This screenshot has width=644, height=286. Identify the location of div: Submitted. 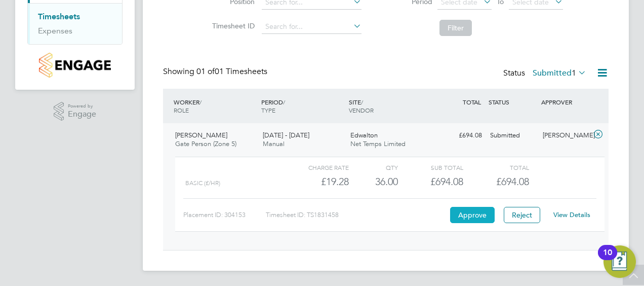
(513, 135).